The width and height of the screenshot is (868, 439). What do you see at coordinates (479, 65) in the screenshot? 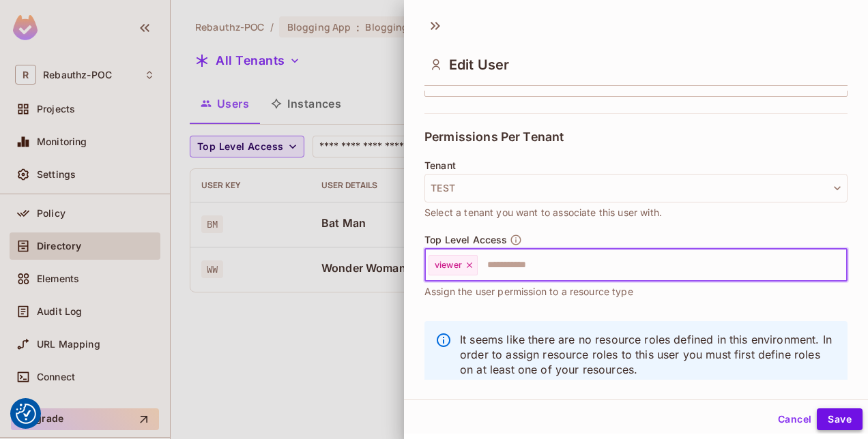
I see `span: Edit User` at bounding box center [479, 65].